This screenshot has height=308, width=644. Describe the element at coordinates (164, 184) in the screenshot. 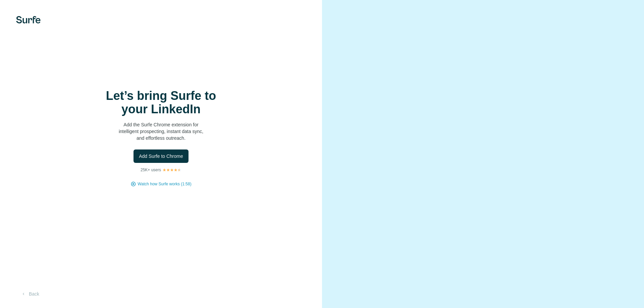

I see `span: Watch how Surfe works (1:58)` at that location.